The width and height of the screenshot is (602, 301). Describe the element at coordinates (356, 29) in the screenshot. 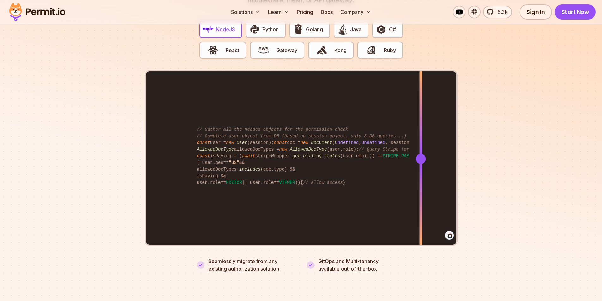

I see `span: Java` at that location.